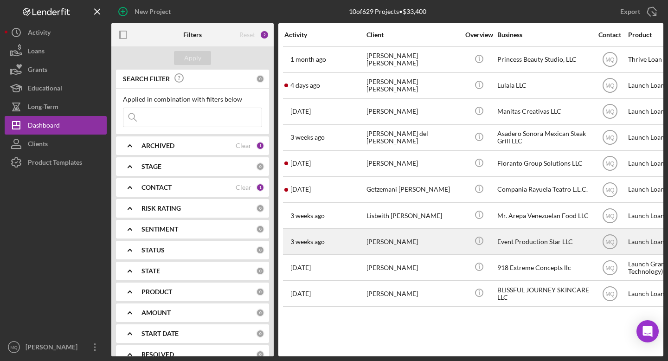 The height and width of the screenshot is (361, 668). I want to click on b: AMOUNT, so click(156, 313).